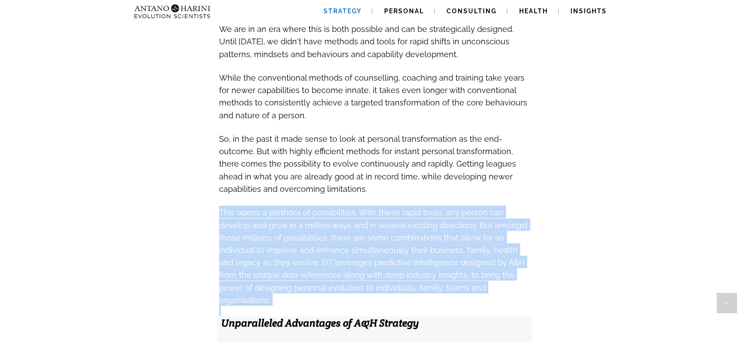 The width and height of the screenshot is (748, 342). What do you see at coordinates (342, 11) in the screenshot?
I see `span: Strategy` at bounding box center [342, 11].